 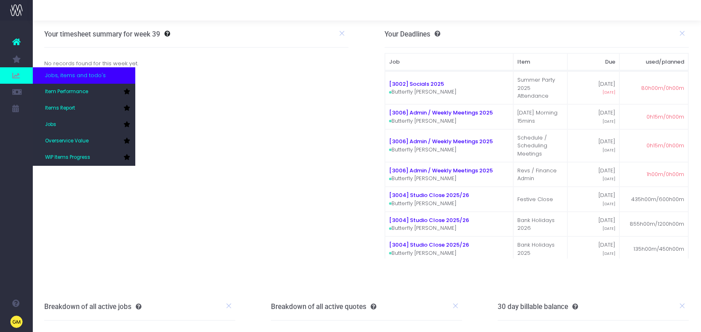 What do you see at coordinates (84, 92) in the screenshot?
I see `a: Item Performance` at bounding box center [84, 92].